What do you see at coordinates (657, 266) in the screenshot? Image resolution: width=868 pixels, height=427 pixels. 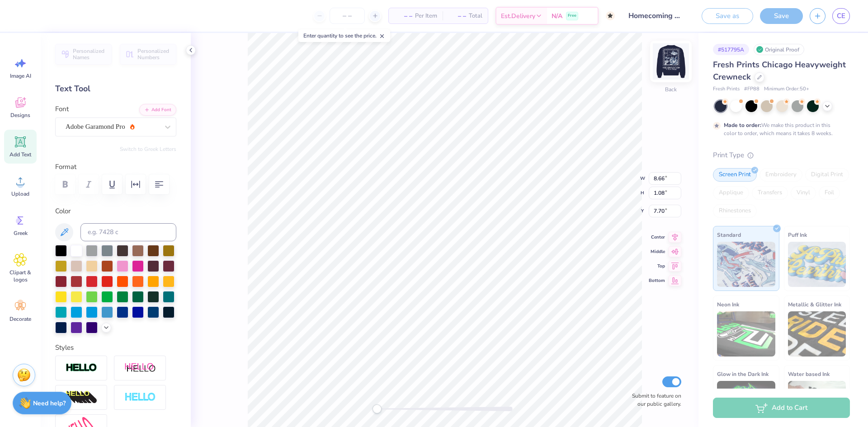 I see `span: Top` at bounding box center [657, 266].